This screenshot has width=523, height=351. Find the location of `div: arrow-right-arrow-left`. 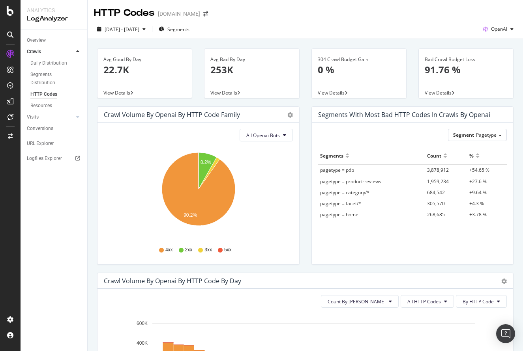

div: arrow-right-arrow-left is located at coordinates (205, 14).